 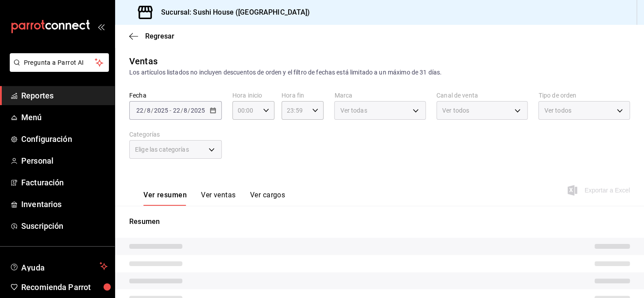 I want to click on span: Regresar, so click(x=160, y=36).